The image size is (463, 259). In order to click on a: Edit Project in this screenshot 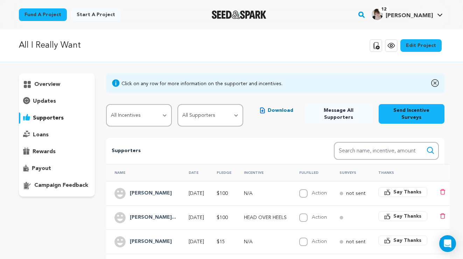, I will do `click(421, 45)`.